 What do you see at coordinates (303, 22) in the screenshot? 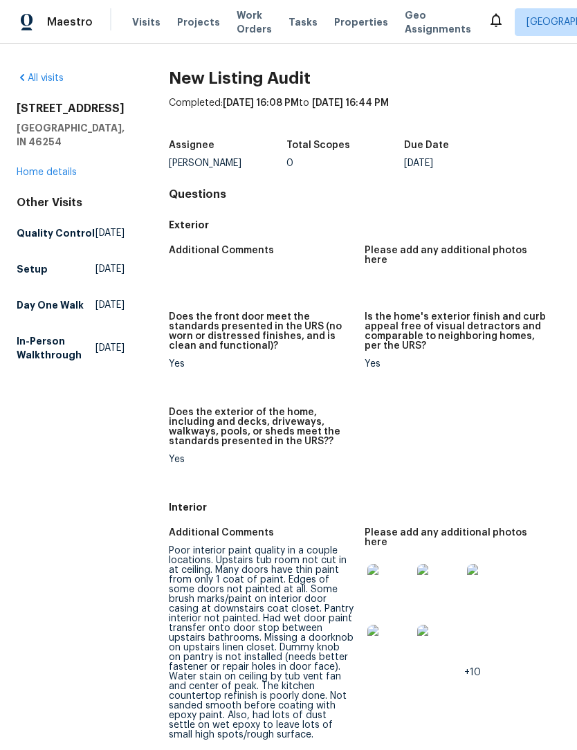
I see `span: Tasks` at bounding box center [303, 22].